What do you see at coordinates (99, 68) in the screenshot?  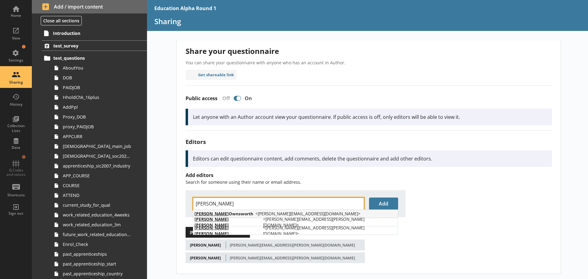 I see `a: AboutYou` at bounding box center [99, 68].